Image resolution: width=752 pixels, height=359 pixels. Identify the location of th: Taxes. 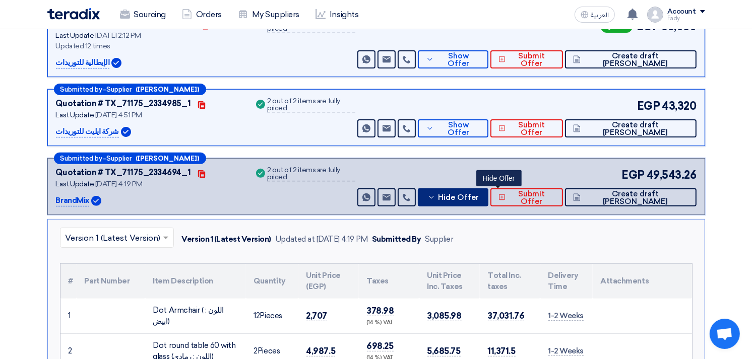
(389, 281).